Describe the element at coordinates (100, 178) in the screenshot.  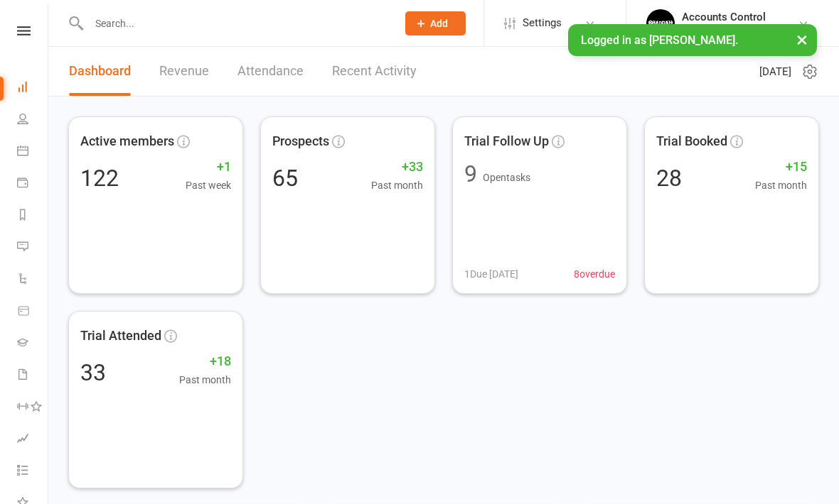
I see `div: 122` at that location.